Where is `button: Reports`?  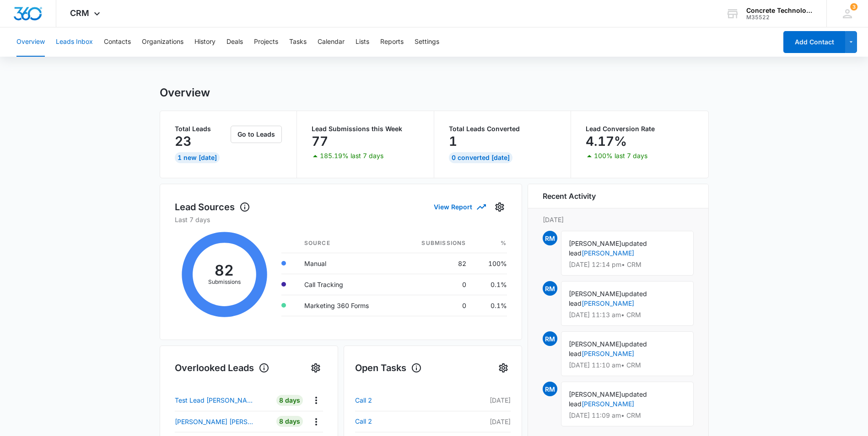 button: Reports is located at coordinates (392, 42).